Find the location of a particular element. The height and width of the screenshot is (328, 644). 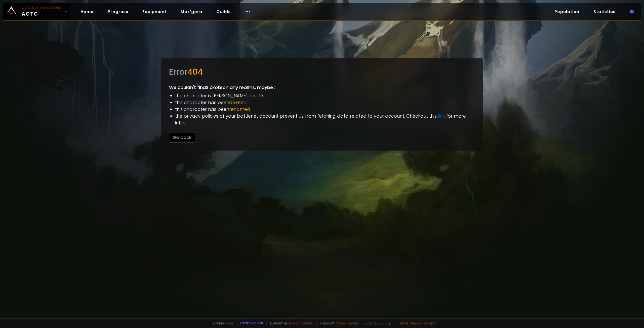

a: Report a bug is located at coordinates (250, 323).